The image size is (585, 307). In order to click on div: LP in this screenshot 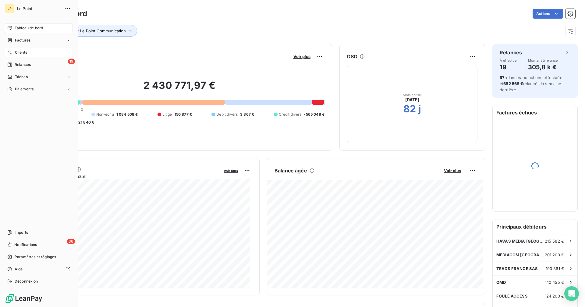, I will do `click(10, 9)`.